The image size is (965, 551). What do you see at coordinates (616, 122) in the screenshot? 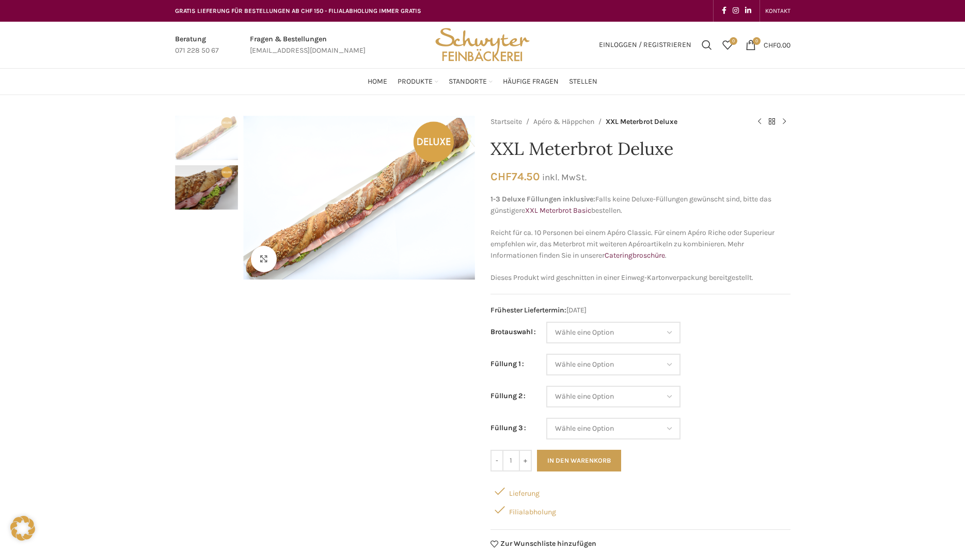
I see `nav: Breadcrumb` at bounding box center [616, 122].